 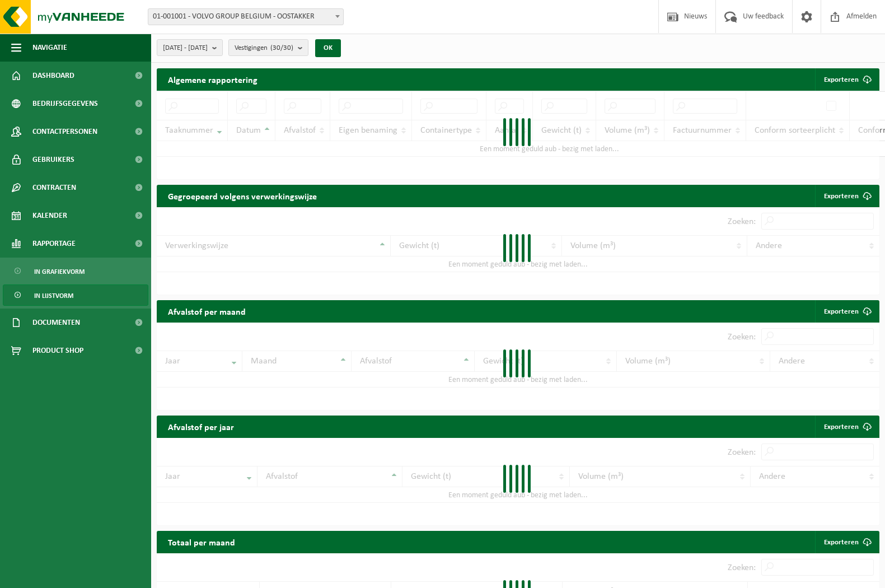 I want to click on h2: Afvalstof per jaar, so click(x=201, y=426).